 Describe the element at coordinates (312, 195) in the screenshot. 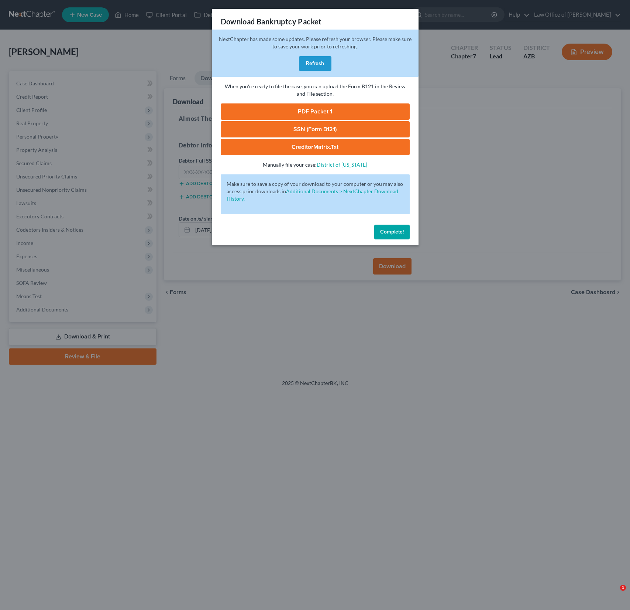

I see `a: Additional Documents > NextChapter Download History.` at that location.